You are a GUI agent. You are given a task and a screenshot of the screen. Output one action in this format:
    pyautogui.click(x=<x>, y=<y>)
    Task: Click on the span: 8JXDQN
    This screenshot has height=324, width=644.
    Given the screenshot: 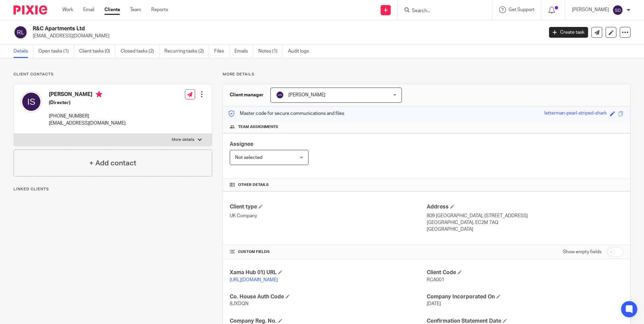 What is the action you would take?
    pyautogui.click(x=239, y=304)
    